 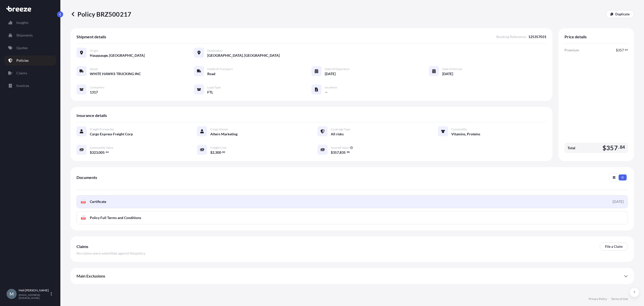 I want to click on p: Claims, so click(x=21, y=73).